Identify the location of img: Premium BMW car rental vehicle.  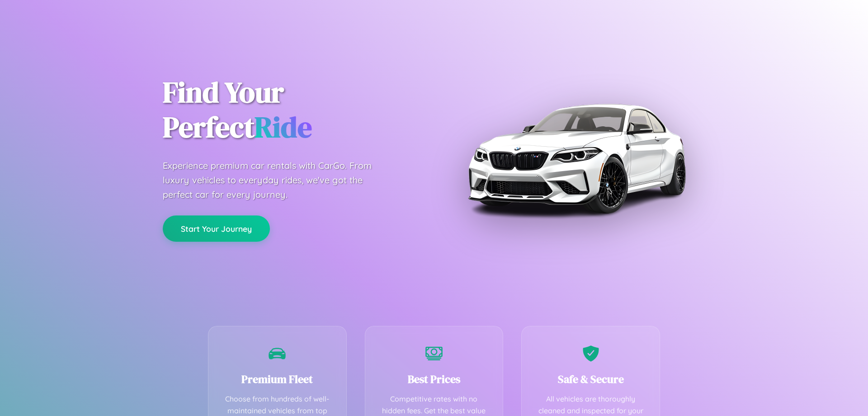
(577, 158).